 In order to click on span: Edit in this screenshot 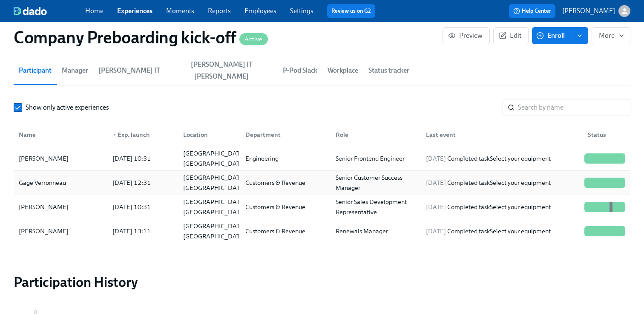, I will do `click(510, 36)`.